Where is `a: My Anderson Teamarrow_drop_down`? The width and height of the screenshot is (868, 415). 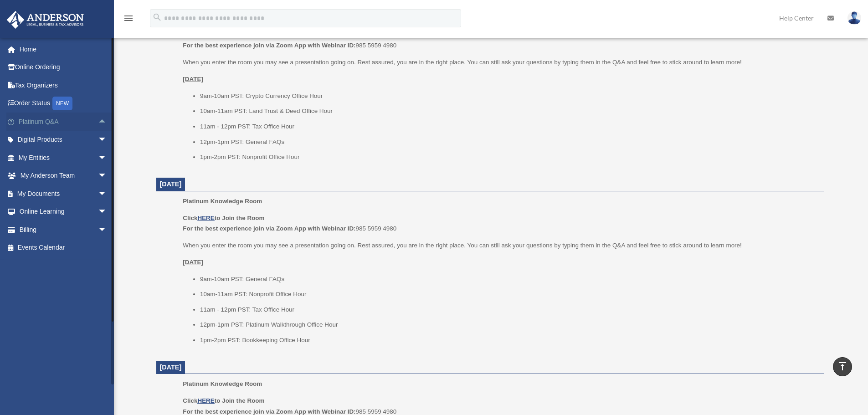 a: My Anderson Teamarrow_drop_down is located at coordinates (63, 176).